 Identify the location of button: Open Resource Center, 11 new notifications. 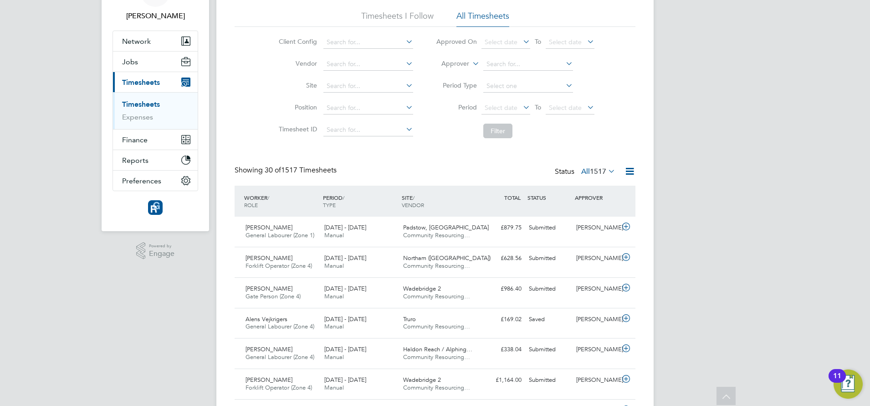
(848, 384).